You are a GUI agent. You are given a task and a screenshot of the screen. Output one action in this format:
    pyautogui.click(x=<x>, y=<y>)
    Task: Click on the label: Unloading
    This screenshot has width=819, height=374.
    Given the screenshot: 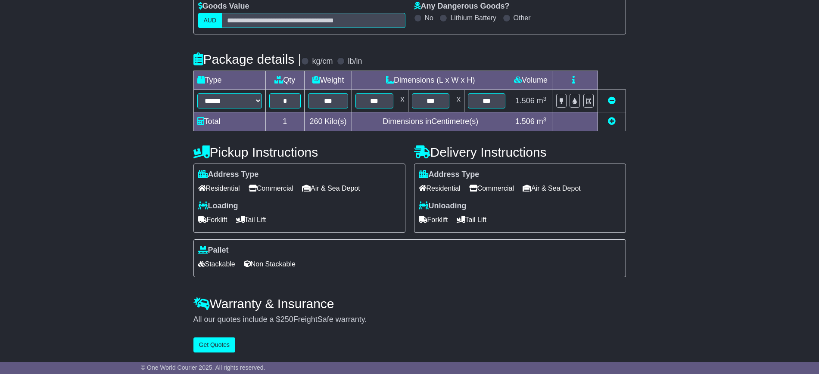 What is the action you would take?
    pyautogui.click(x=443, y=206)
    